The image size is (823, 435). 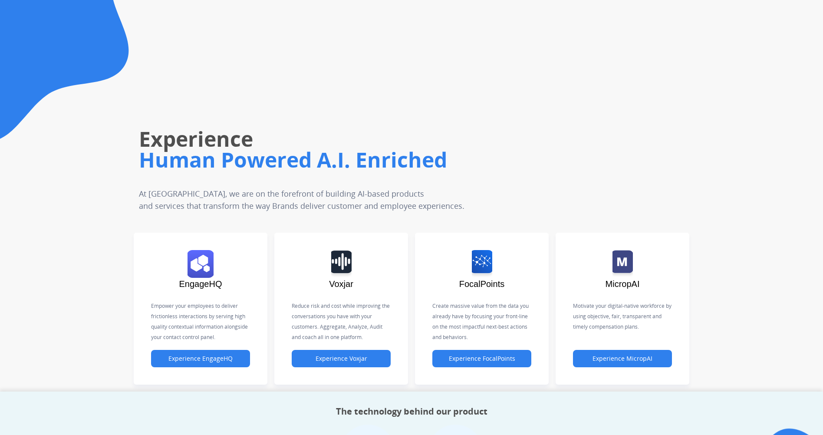 I want to click on a: Experience FocalPoints, so click(x=482, y=358).